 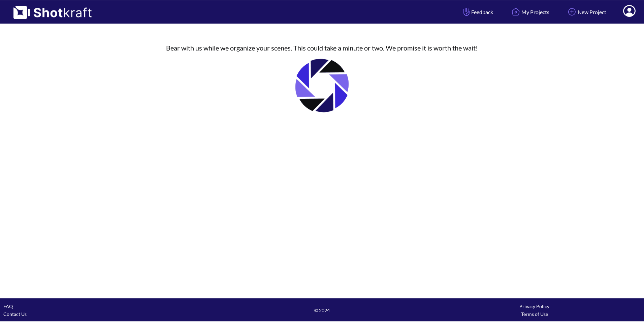 I want to click on div: Terms of Use, so click(x=534, y=314).